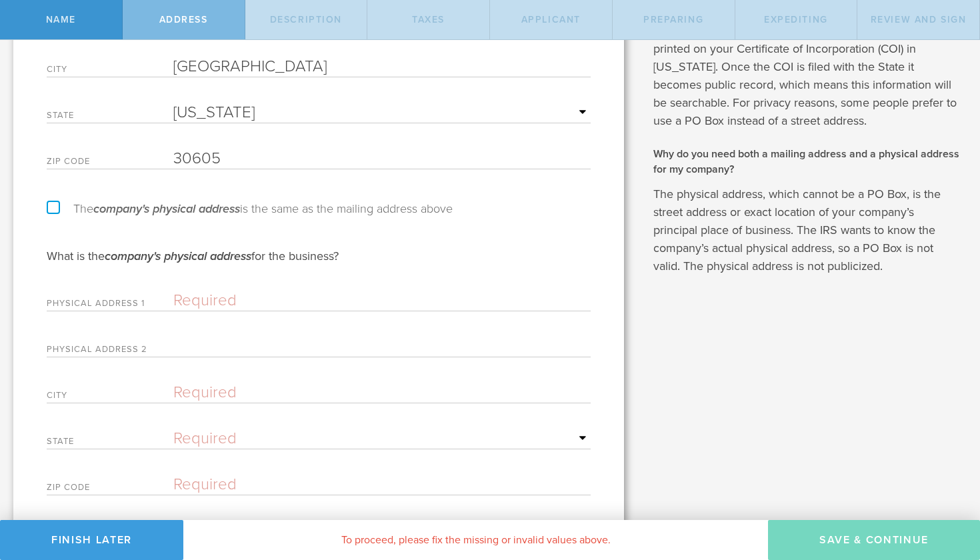  What do you see at coordinates (947, 488) in the screenshot?
I see `div: Chat Widget` at bounding box center [947, 488].